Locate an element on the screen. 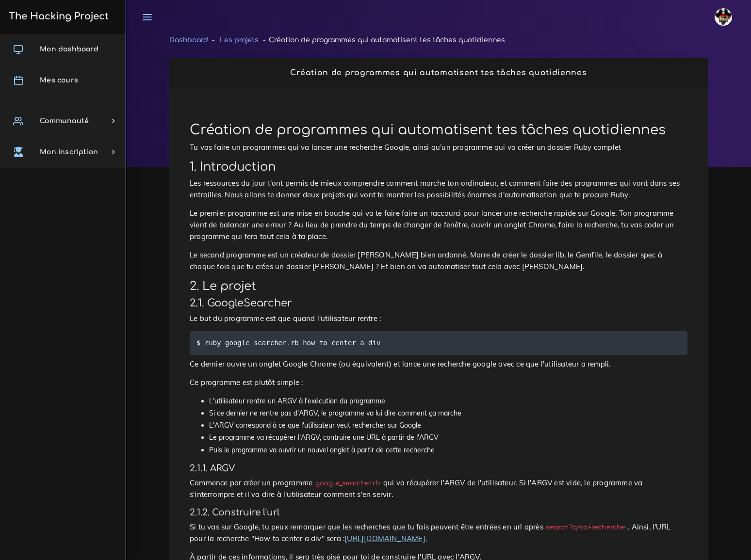 The height and width of the screenshot is (560, 751). p: Ce dernier ouvre un onglet Google Chrome (ou équivalent) et lance une recherche google avec ce qu... is located at coordinates (439, 364).